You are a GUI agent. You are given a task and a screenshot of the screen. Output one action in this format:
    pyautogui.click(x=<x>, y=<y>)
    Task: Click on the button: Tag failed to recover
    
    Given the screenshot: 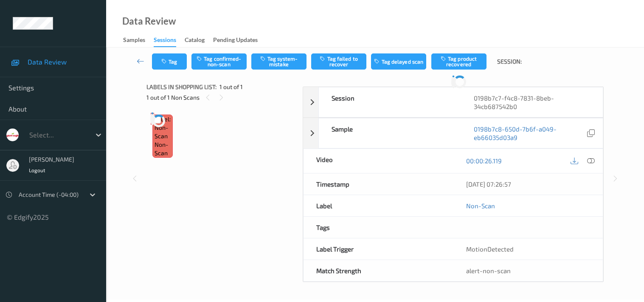 What is the action you would take?
    pyautogui.click(x=338, y=62)
    